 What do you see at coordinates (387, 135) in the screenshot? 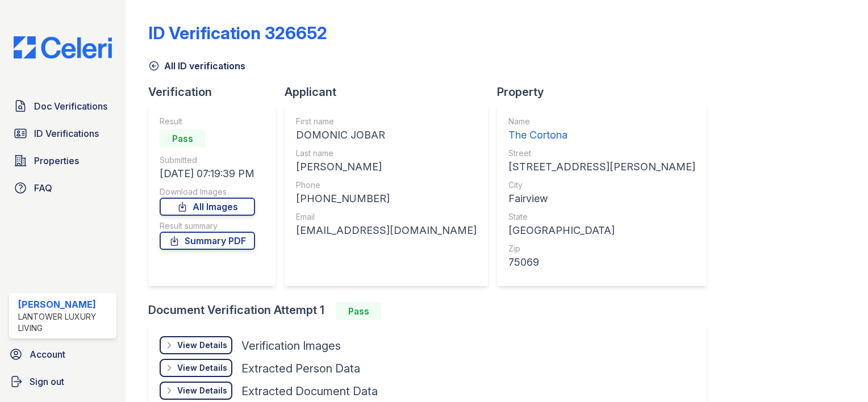
I see `div: DOMONIC JOBAR` at bounding box center [387, 135].